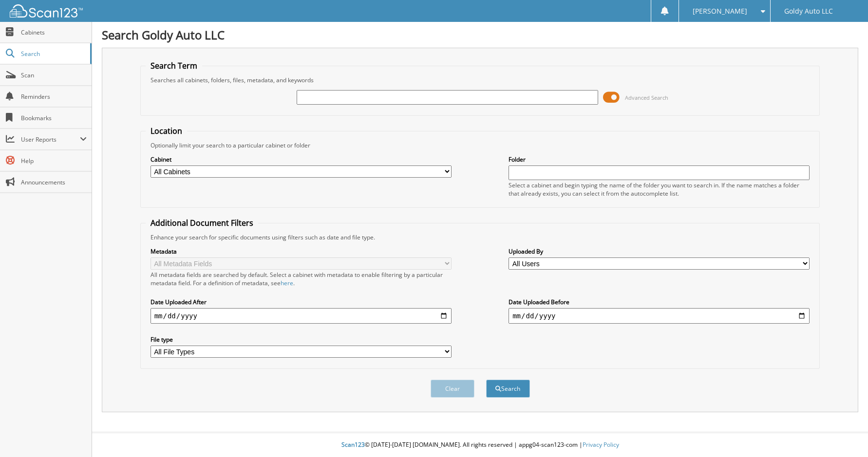  What do you see at coordinates (301, 302) in the screenshot?
I see `label: Date Uploaded After` at bounding box center [301, 302].